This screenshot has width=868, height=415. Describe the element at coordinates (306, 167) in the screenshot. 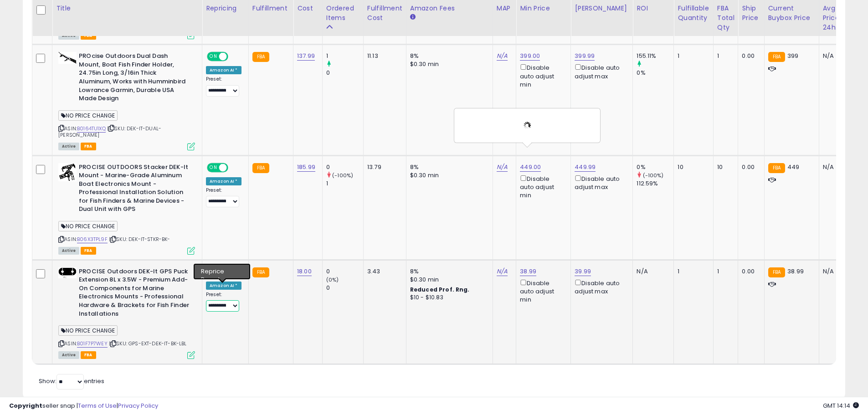

I see `a: 185.99` at that location.